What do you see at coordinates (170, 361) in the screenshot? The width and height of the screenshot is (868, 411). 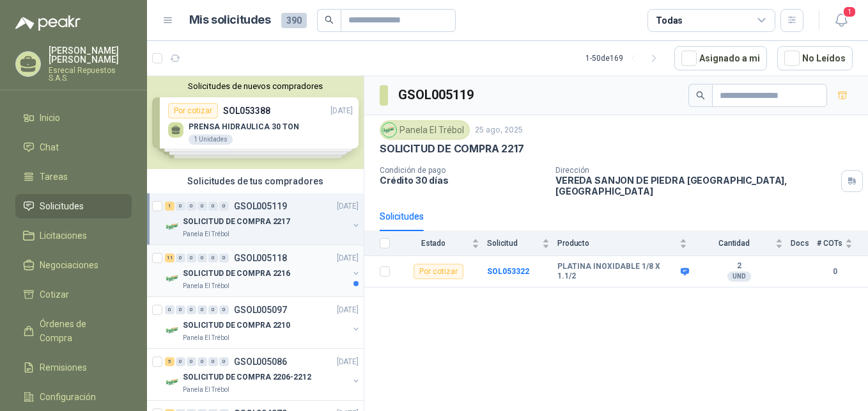 I see `div: 5` at bounding box center [170, 361].